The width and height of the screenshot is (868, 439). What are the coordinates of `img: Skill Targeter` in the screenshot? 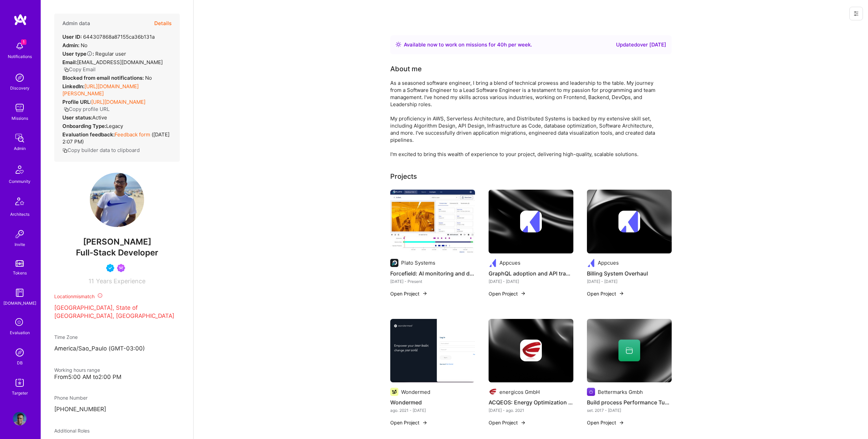 It's located at (19, 383).